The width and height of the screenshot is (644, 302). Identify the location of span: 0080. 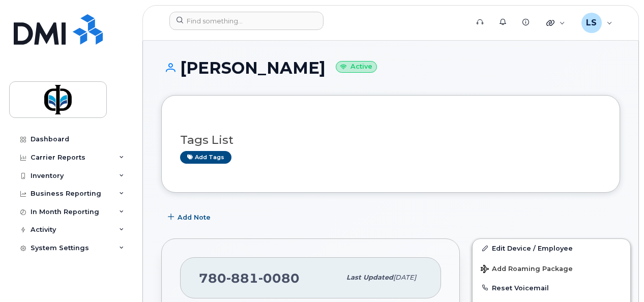
(278, 279).